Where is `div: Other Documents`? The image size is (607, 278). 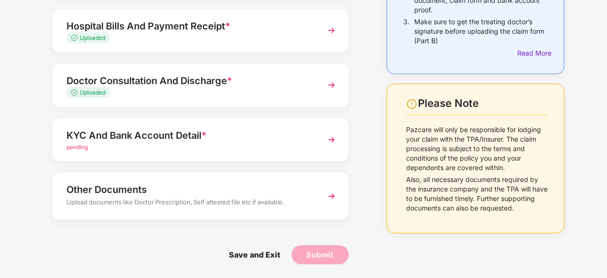
div: Other Documents is located at coordinates (189, 190).